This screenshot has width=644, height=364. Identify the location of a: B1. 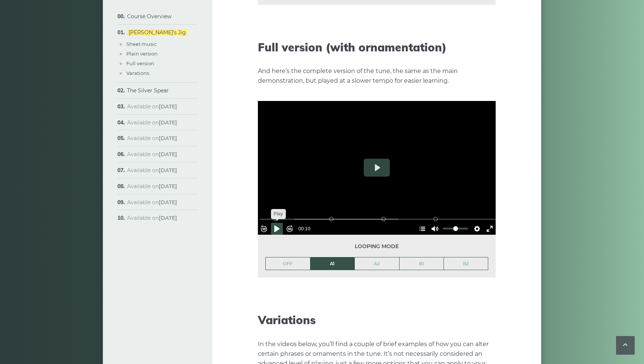
(421, 264).